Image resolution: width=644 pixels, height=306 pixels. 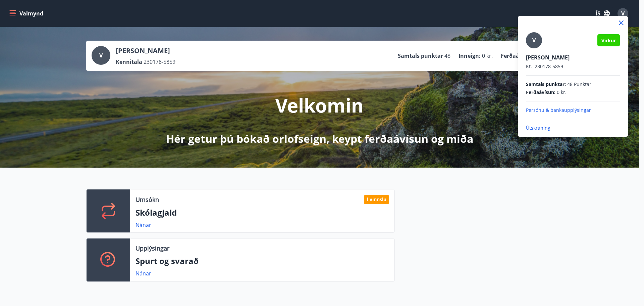 What do you see at coordinates (562, 92) in the screenshot?
I see `span: 0 kr.` at bounding box center [562, 92].